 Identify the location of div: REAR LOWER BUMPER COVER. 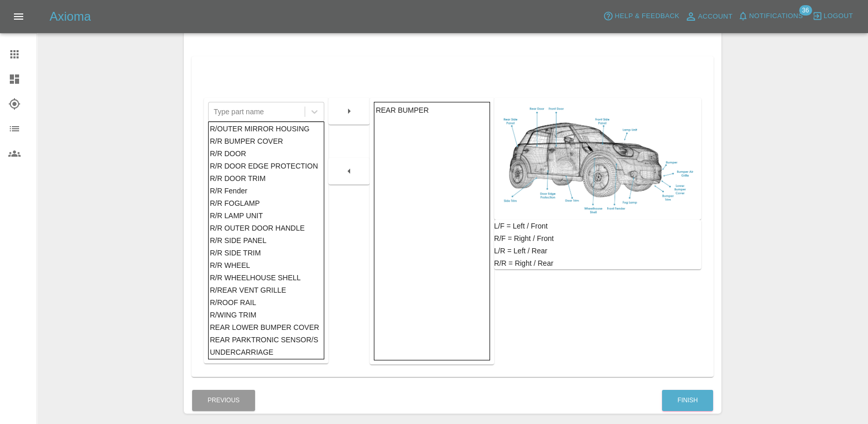
(266, 327).